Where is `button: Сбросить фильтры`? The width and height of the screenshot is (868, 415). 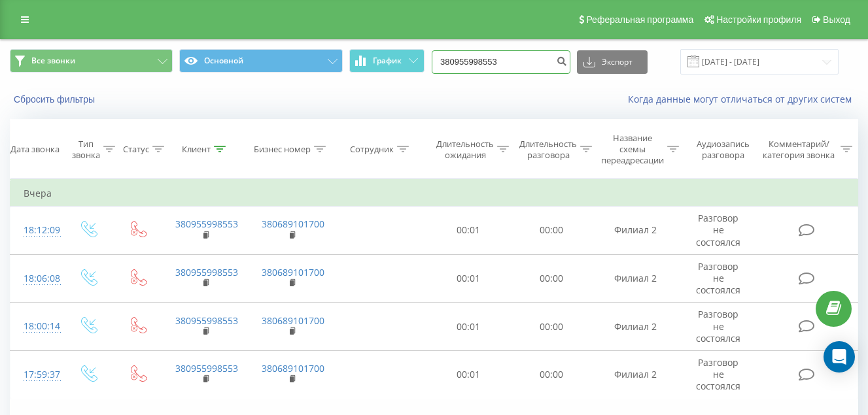 button: Сбросить фильтры is located at coordinates (56, 99).